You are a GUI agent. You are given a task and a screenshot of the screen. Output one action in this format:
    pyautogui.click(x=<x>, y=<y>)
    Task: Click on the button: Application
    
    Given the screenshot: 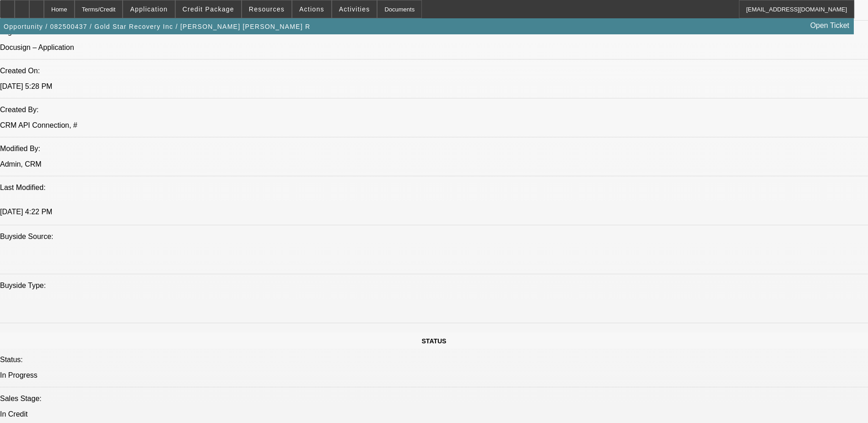 What is the action you would take?
    pyautogui.click(x=149, y=9)
    